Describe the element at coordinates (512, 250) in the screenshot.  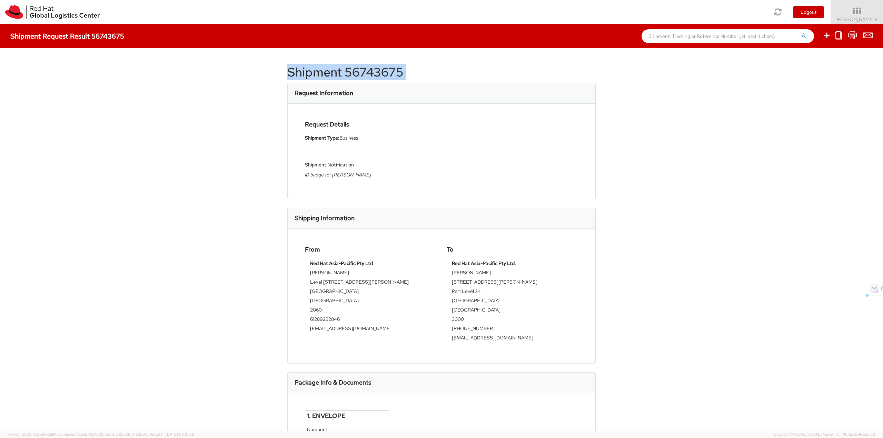
I see `h4: To` at that location.